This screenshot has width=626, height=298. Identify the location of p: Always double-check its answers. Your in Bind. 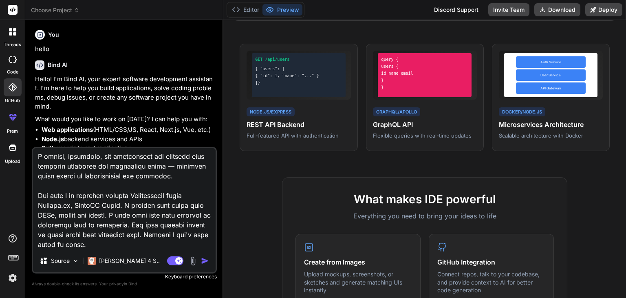
(124, 283).